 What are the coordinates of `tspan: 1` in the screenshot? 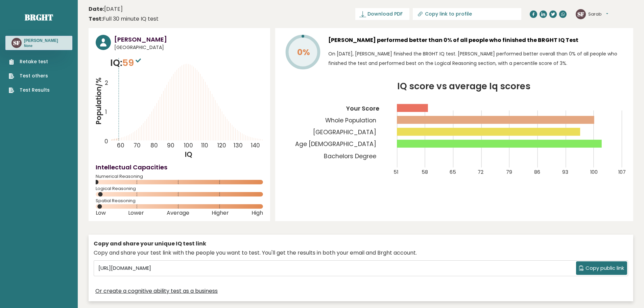 It's located at (106, 112).